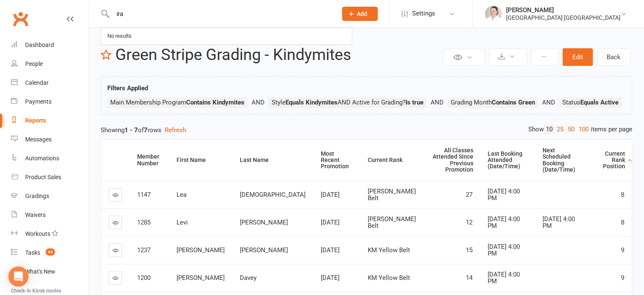  What do you see at coordinates (201, 160) in the screenshot?
I see `div: First Name` at bounding box center [201, 160].